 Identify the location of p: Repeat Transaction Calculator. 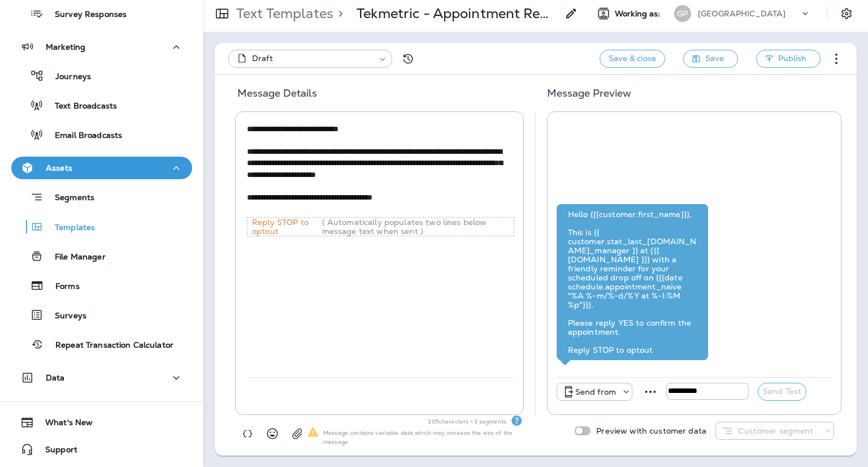
(109, 346).